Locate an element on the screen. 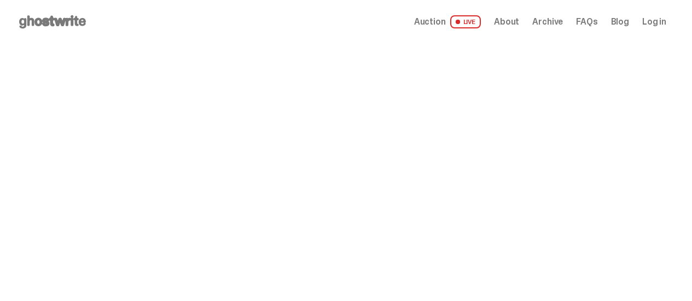  a: Log in is located at coordinates (654, 22).